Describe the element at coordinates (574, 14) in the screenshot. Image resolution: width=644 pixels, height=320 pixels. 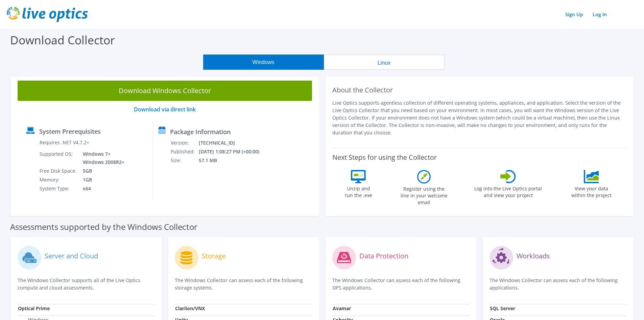
I see `a: Sign Up` at that location.